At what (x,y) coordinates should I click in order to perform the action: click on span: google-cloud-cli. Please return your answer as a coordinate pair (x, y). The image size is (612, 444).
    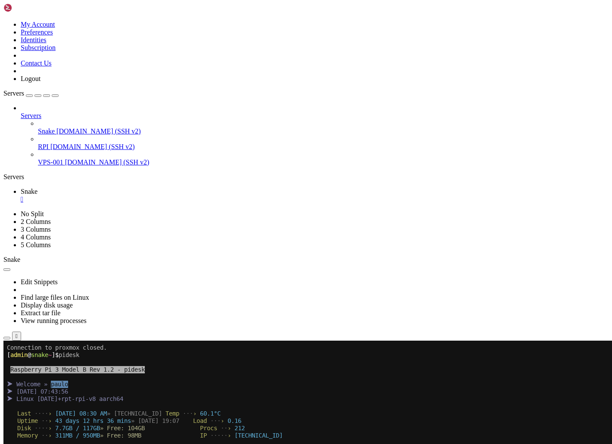
    Looking at the image, I should click on (31, 249).